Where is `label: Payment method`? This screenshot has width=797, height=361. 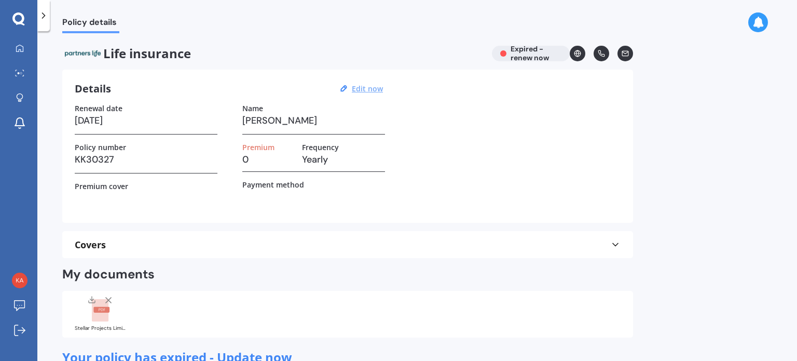 label: Payment method is located at coordinates (273, 184).